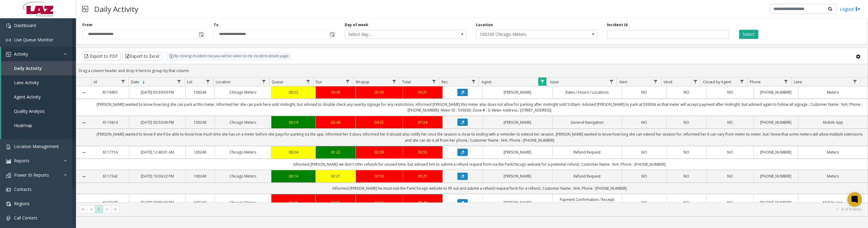 Image resolution: width=868 pixels, height=228 pixels. Describe the element at coordinates (833, 92) in the screenshot. I see `a: Meters` at that location.